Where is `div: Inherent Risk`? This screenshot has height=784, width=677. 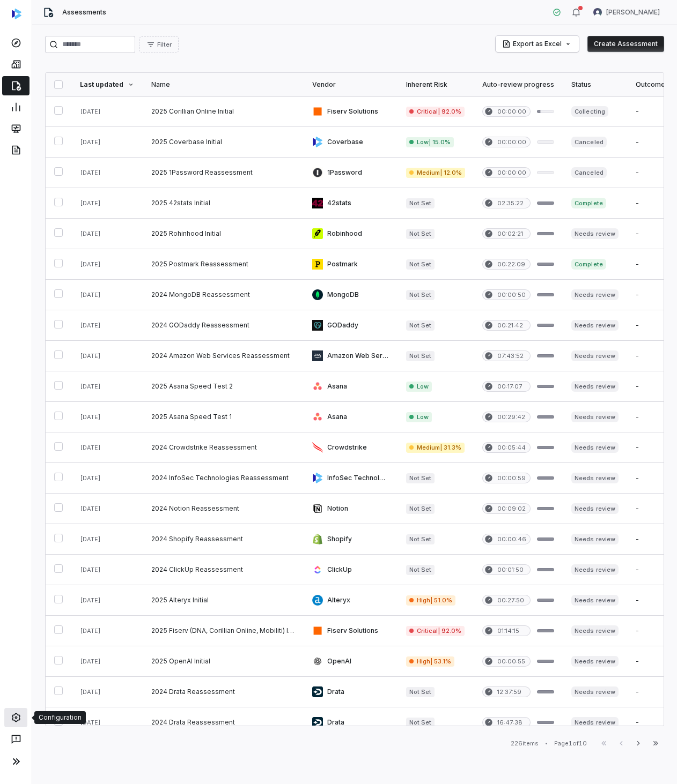
div: Inherent Risk is located at coordinates (436, 84).